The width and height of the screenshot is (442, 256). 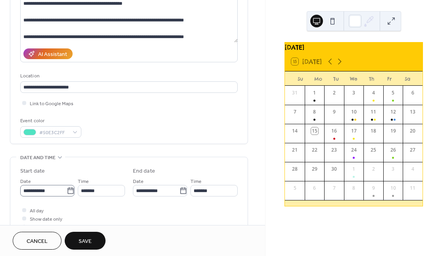 What do you see at coordinates (52, 54) in the screenshot?
I see `div: AI Assistant` at bounding box center [52, 54].